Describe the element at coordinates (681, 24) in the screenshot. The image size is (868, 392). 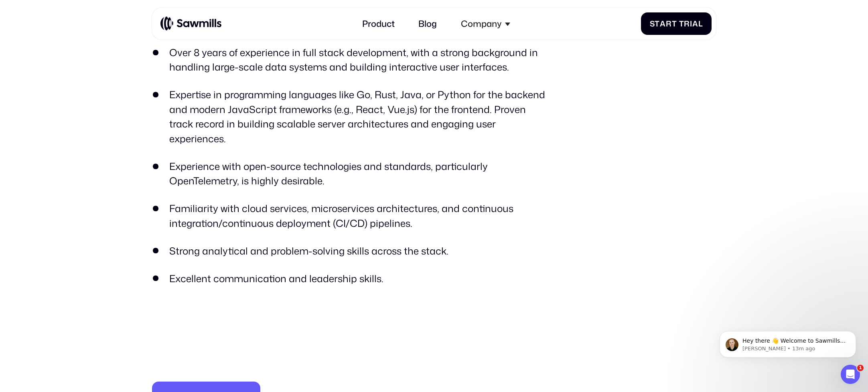
I see `span: T` at that location.